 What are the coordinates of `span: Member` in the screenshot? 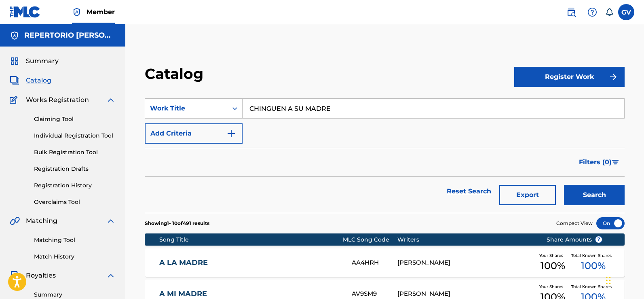 It's located at (101, 12).